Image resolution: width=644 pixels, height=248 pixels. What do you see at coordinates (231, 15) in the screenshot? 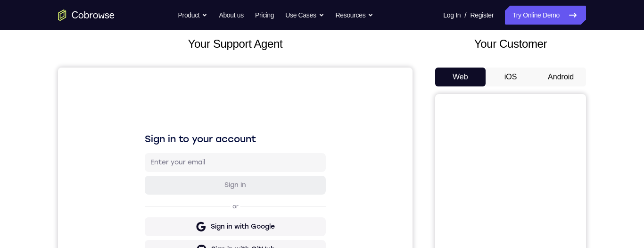
I see `a: About us` at bounding box center [231, 15].